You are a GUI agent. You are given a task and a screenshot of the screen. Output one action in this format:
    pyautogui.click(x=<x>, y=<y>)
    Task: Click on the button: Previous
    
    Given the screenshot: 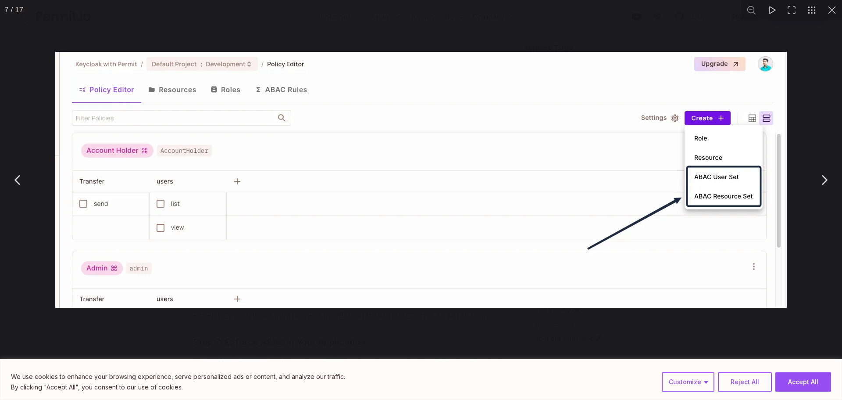 What is the action you would take?
    pyautogui.click(x=18, y=180)
    